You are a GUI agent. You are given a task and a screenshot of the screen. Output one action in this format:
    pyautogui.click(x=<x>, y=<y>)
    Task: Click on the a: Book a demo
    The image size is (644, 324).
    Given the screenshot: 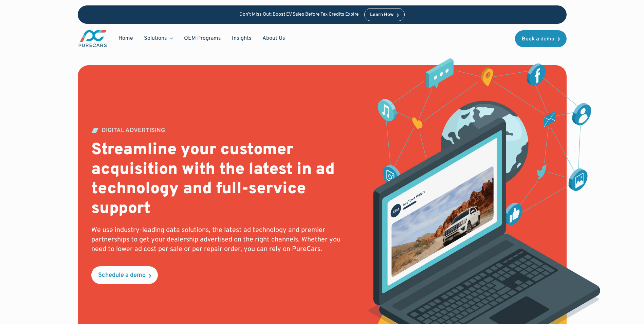 What is the action you would take?
    pyautogui.click(x=541, y=39)
    